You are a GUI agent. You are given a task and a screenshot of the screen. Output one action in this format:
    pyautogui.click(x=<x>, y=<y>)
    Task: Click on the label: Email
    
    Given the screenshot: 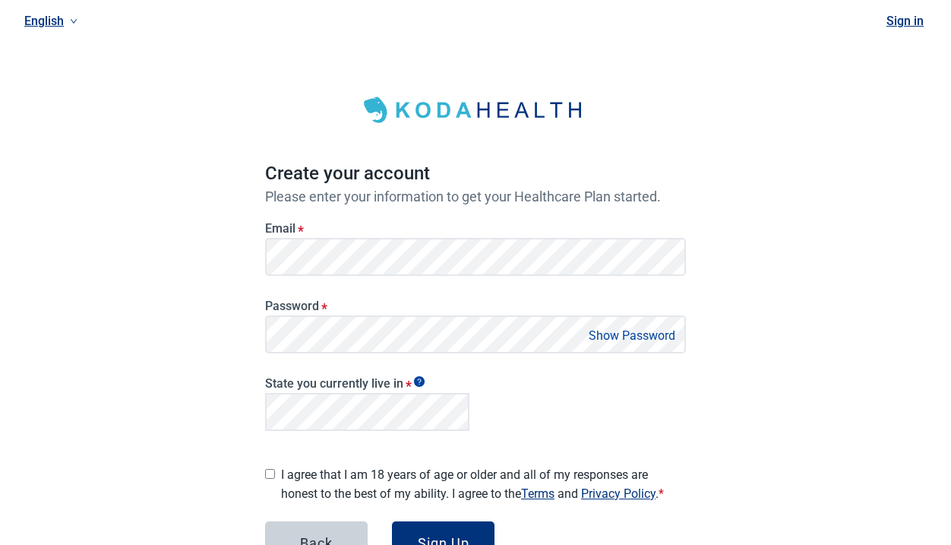 What is the action you would take?
    pyautogui.click(x=476, y=228)
    